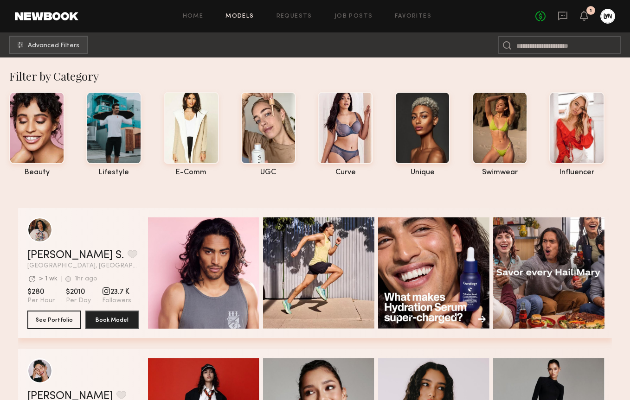  What do you see at coordinates (78, 301) in the screenshot?
I see `span: Per Day` at bounding box center [78, 301].